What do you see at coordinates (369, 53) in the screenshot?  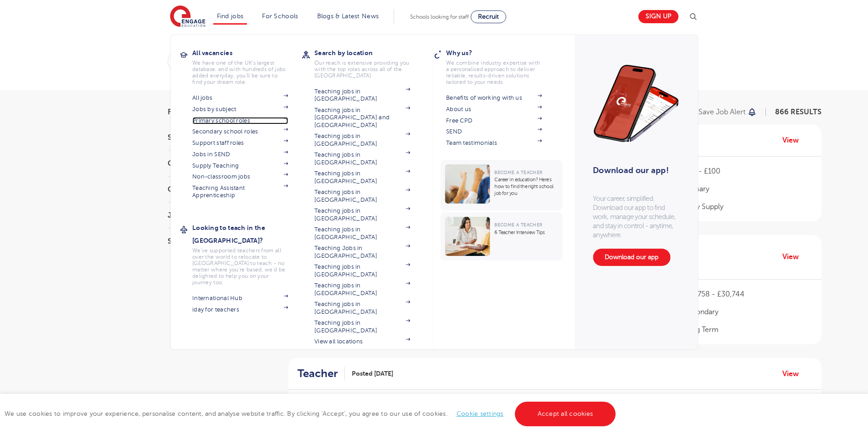 I see `h3: Search by location` at bounding box center [369, 53].